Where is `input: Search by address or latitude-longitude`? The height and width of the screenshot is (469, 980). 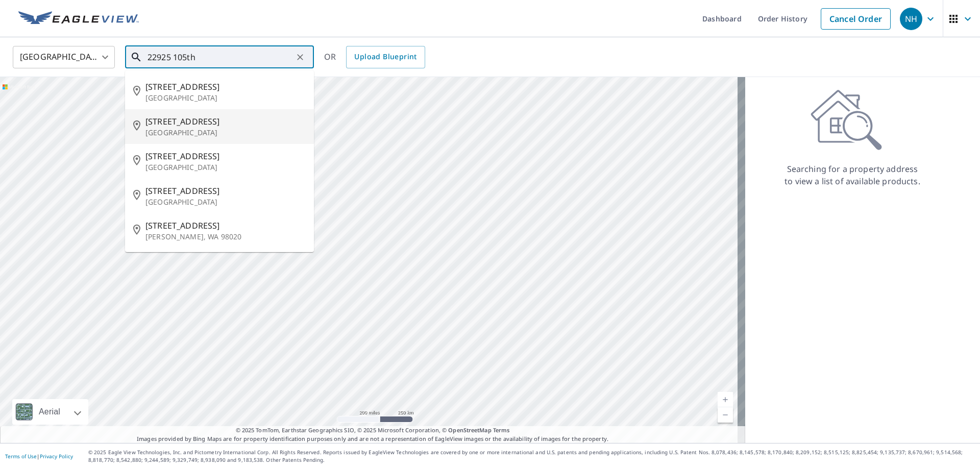
input: Search by address or latitude-longitude is located at coordinates (220, 57).